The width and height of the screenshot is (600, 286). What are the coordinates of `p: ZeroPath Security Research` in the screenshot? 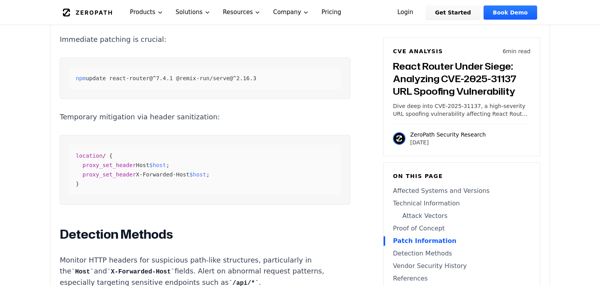 It's located at (448, 134).